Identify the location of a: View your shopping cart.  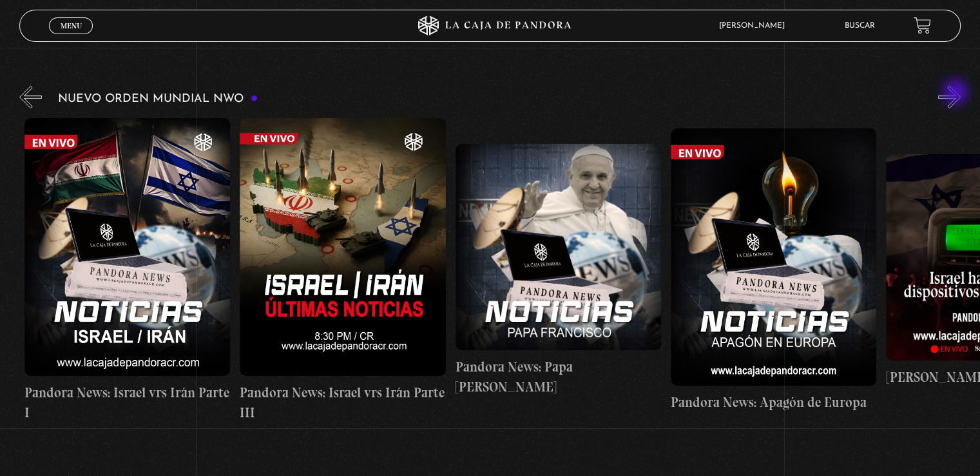
(922, 25).